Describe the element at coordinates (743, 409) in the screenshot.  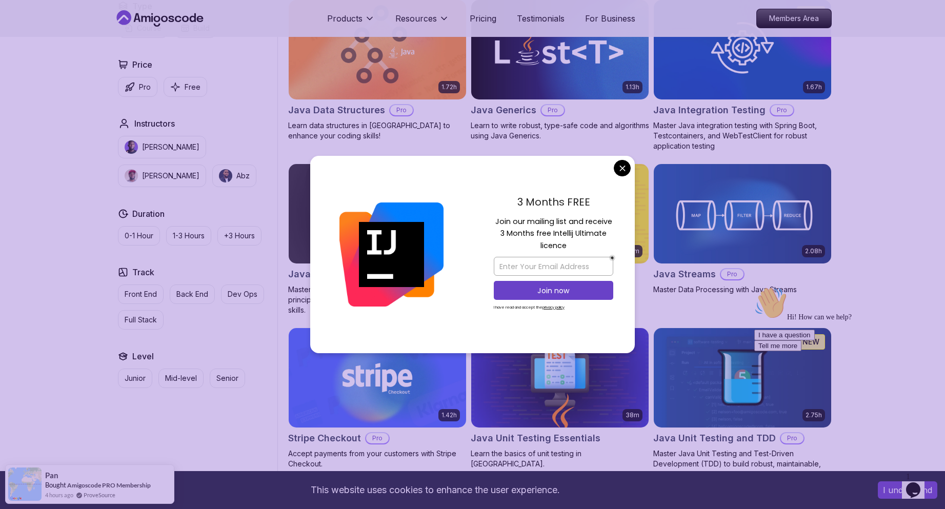
I see `a: Java Unit Testing and TDD card2.75hNEWJava Unit Testing and TDDProMaster Java Unit Testing and Te...` at that location.